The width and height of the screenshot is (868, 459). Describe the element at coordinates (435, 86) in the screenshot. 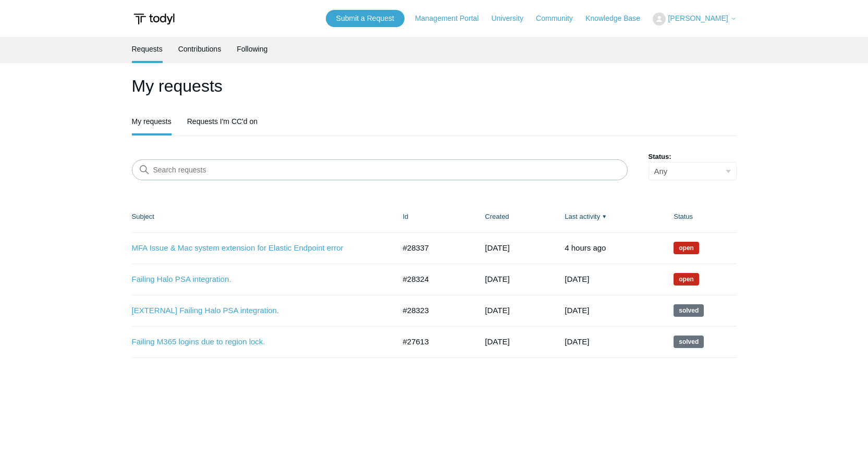

I see `h1: My requests` at that location.